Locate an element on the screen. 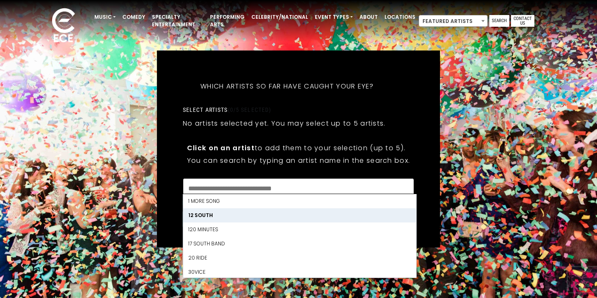  a: Event Types is located at coordinates (334, 17).